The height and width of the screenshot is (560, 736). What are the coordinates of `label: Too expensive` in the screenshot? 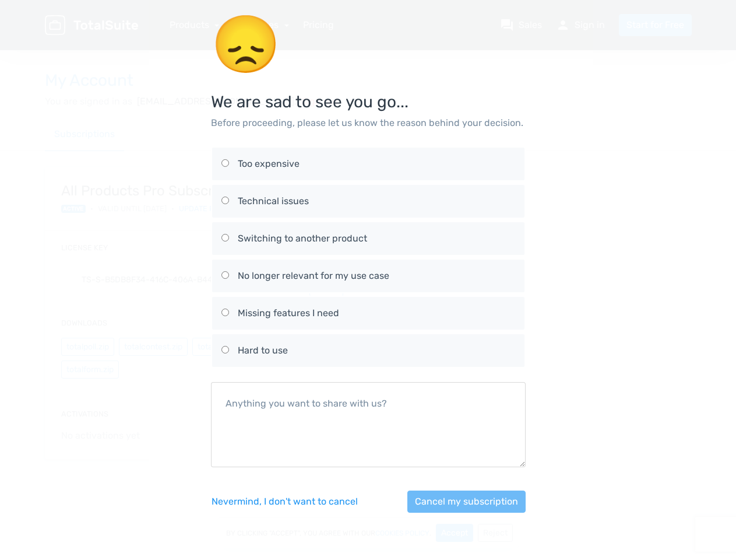 It's located at (368, 164).